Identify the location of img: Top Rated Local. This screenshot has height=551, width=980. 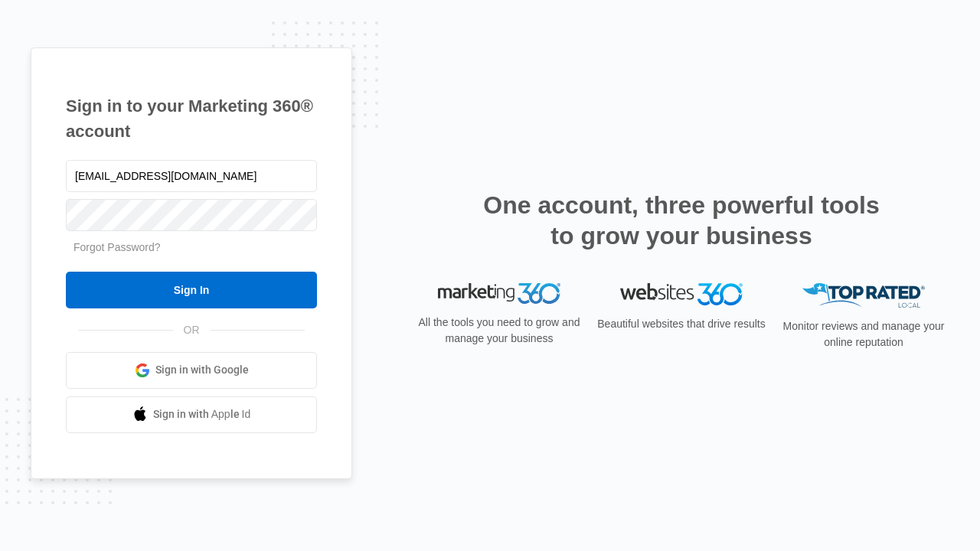
(864, 295).